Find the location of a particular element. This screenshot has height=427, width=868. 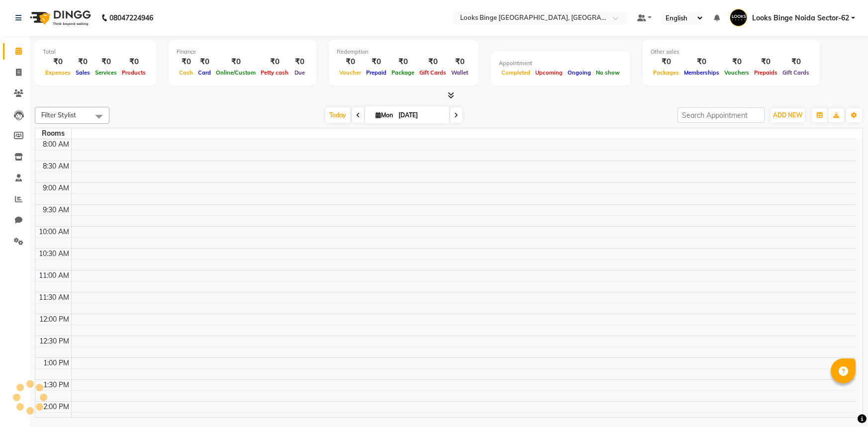

div: Appointment is located at coordinates (561, 63).